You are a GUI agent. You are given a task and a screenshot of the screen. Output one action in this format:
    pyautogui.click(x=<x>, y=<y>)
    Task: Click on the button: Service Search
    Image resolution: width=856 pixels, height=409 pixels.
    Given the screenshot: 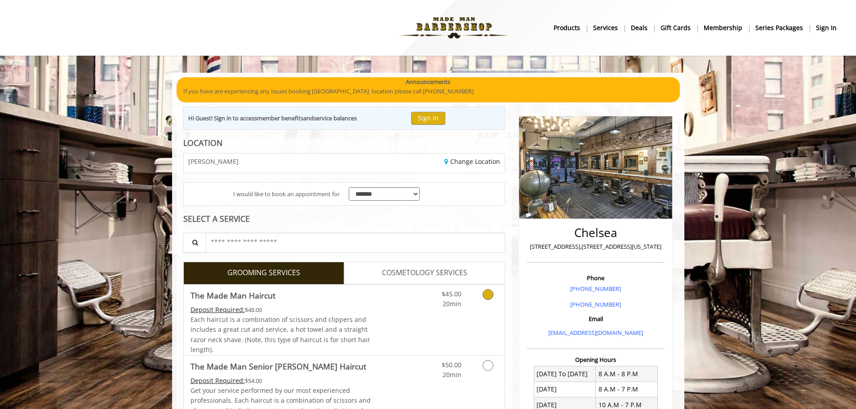 What is the action you would take?
    pyautogui.click(x=195, y=243)
    